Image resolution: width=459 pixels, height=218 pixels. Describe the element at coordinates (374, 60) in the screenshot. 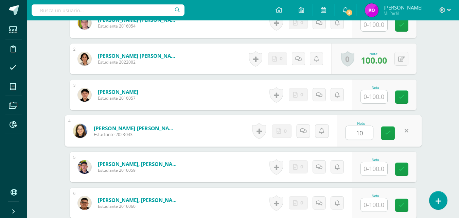

I see `span: 100.00` at that location.